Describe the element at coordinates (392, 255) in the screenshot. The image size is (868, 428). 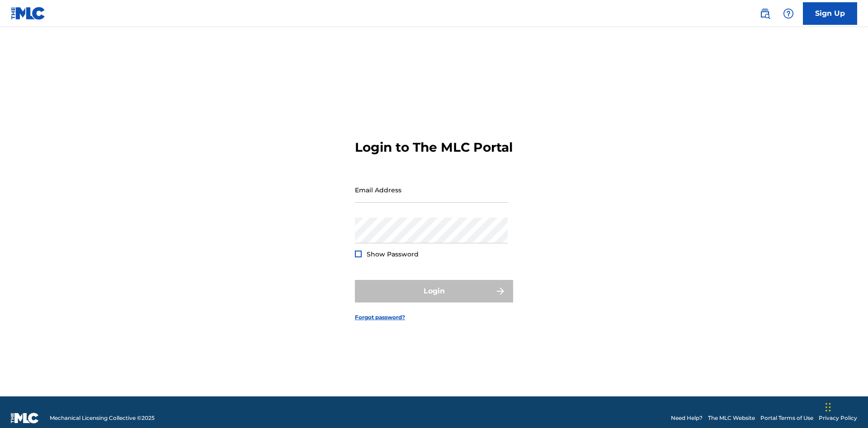
I see `span: Show Password` at that location.